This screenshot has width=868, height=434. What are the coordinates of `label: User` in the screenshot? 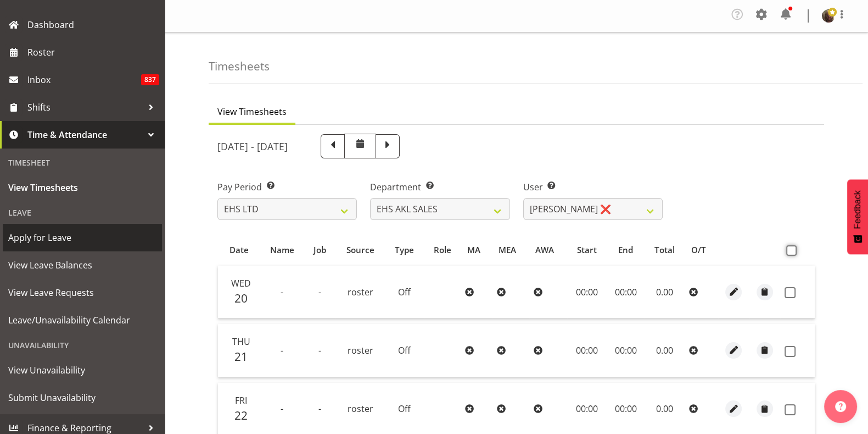 It's located at (593, 187).